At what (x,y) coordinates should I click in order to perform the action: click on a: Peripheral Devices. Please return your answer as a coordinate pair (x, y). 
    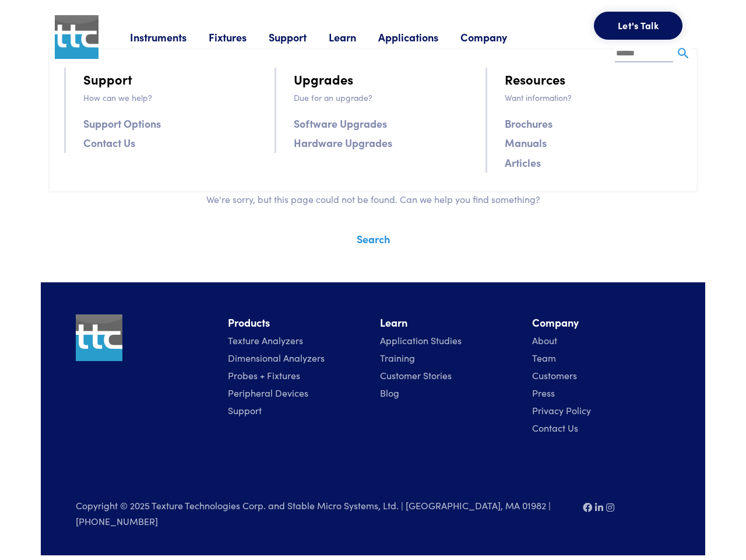
    Looking at the image, I should click on (268, 392).